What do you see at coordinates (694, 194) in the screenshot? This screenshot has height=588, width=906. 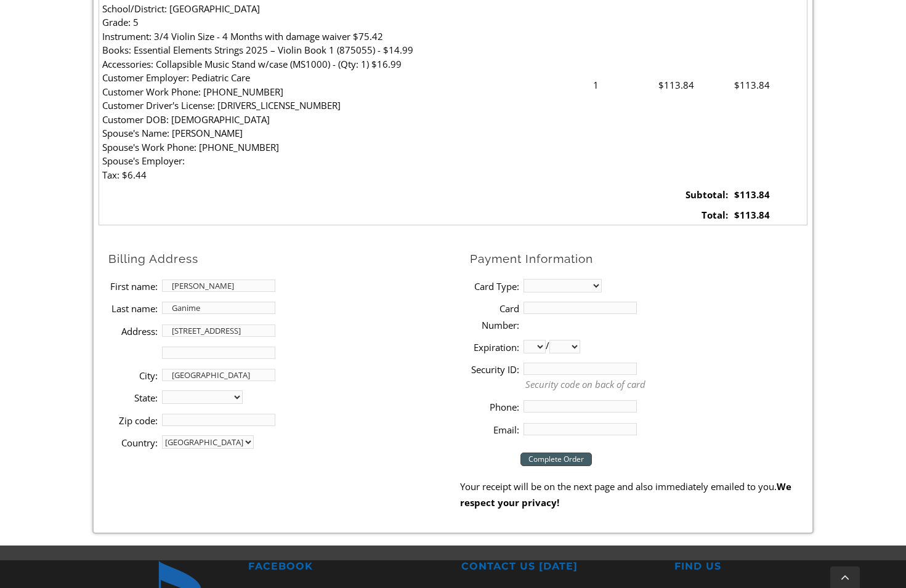 I see `td: Subtotal:` at bounding box center [694, 194].